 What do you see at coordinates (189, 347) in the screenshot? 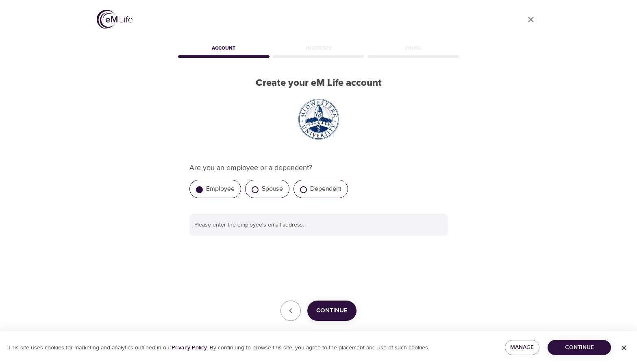
I see `b: Privacy Policy` at bounding box center [189, 347].